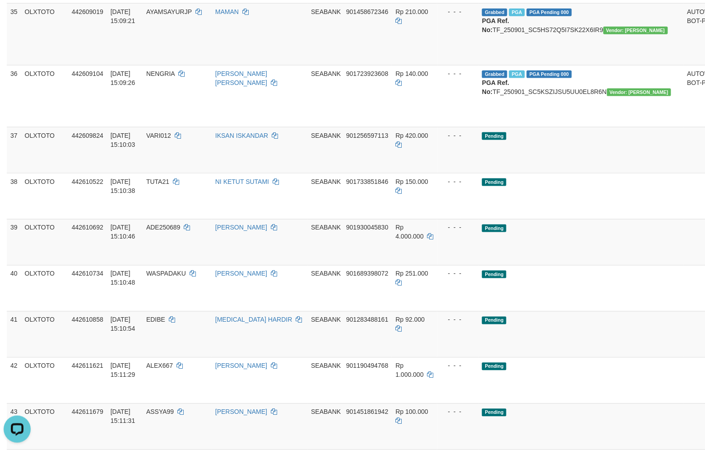 The width and height of the screenshot is (705, 450). Describe the element at coordinates (17, 17) in the screenshot. I see `button: Open LiveChat chat widget` at that location.